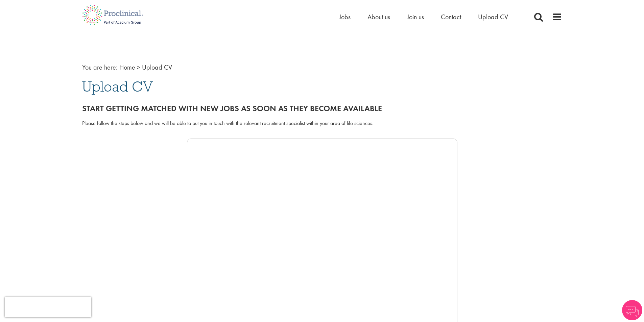 The height and width of the screenshot is (322, 644). I want to click on h2: Start getting matched with new jobs as soon as they become available, so click(322, 108).